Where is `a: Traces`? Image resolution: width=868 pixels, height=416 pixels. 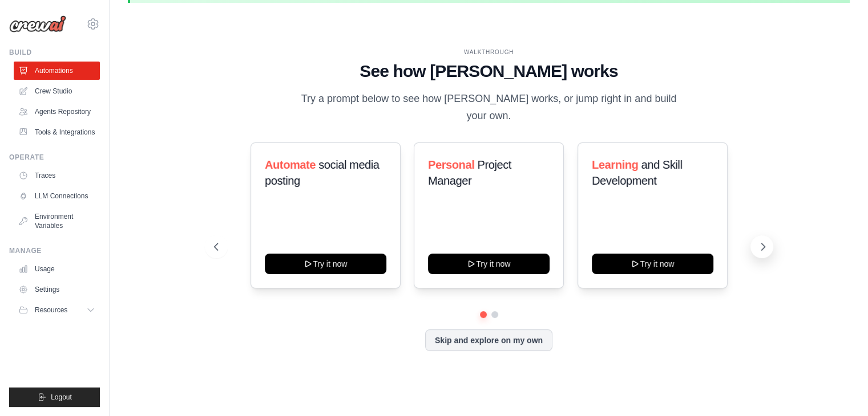 a: Traces is located at coordinates (56, 176).